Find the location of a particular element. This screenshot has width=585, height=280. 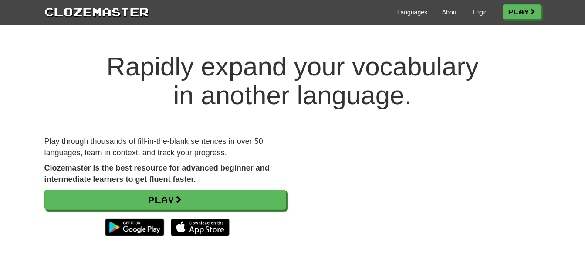

p: Play through thousands of fill-in-the-blank sentences in over 50 languages, learn in context, and... is located at coordinates (165, 147).